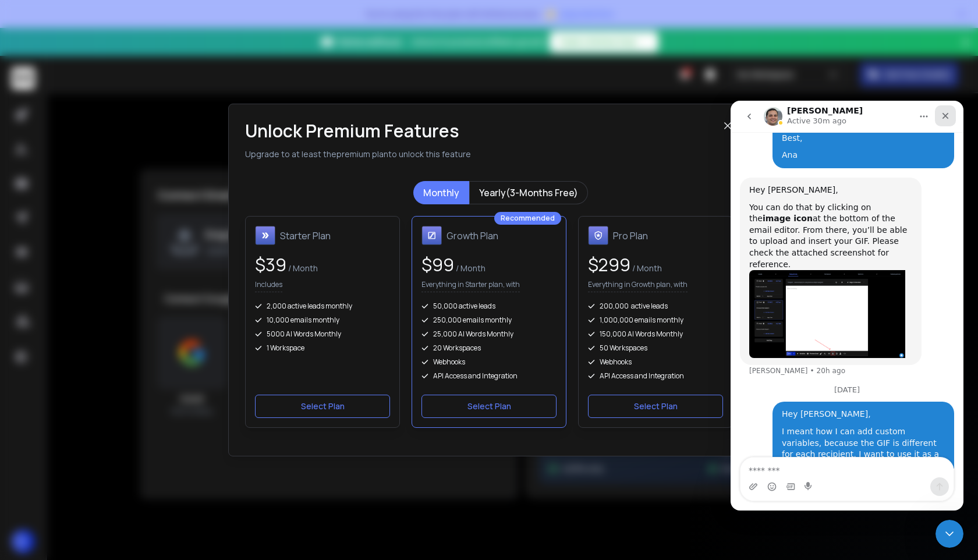 The image size is (978, 560). Describe the element at coordinates (438, 265) in the screenshot. I see `span: $ 99` at that location.